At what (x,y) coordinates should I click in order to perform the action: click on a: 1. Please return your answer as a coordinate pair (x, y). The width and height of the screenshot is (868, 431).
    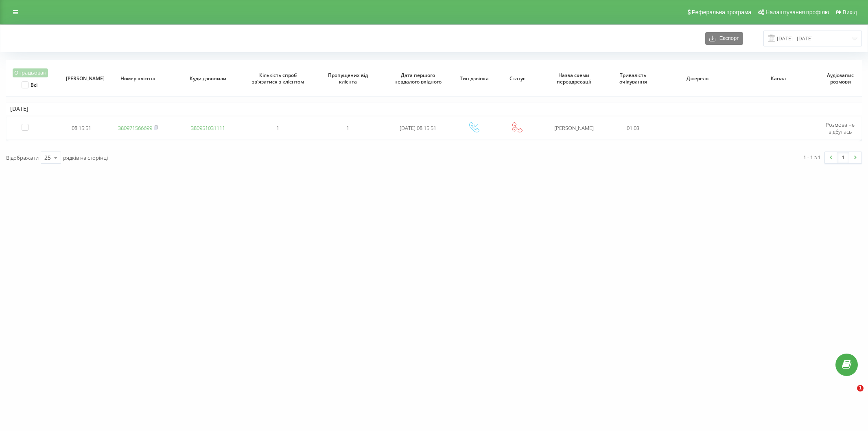
    Looking at the image, I should click on (843, 158).